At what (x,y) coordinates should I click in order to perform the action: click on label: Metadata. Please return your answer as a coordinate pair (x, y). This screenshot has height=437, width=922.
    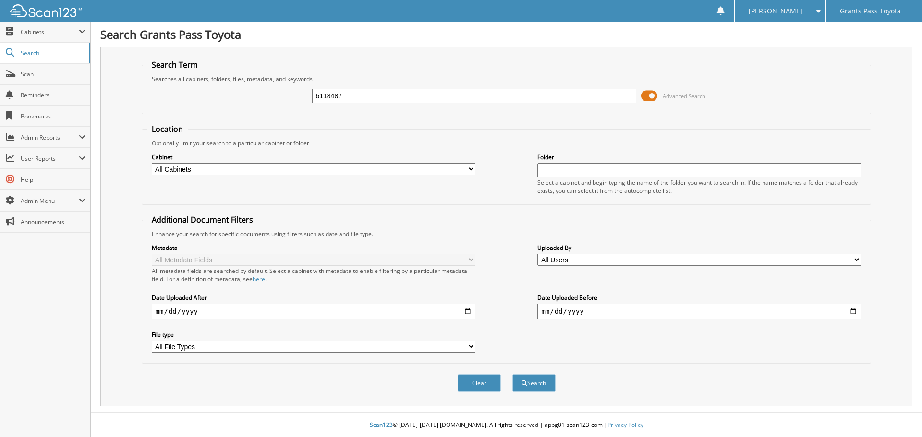
    Looking at the image, I should click on (314, 248).